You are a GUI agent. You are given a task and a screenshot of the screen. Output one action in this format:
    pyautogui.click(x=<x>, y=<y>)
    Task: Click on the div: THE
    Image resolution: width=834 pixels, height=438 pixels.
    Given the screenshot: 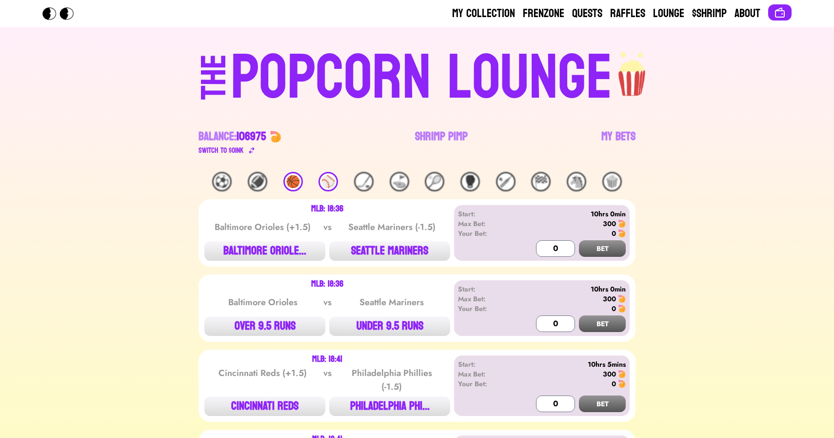 What is the action you would take?
    pyautogui.click(x=214, y=86)
    